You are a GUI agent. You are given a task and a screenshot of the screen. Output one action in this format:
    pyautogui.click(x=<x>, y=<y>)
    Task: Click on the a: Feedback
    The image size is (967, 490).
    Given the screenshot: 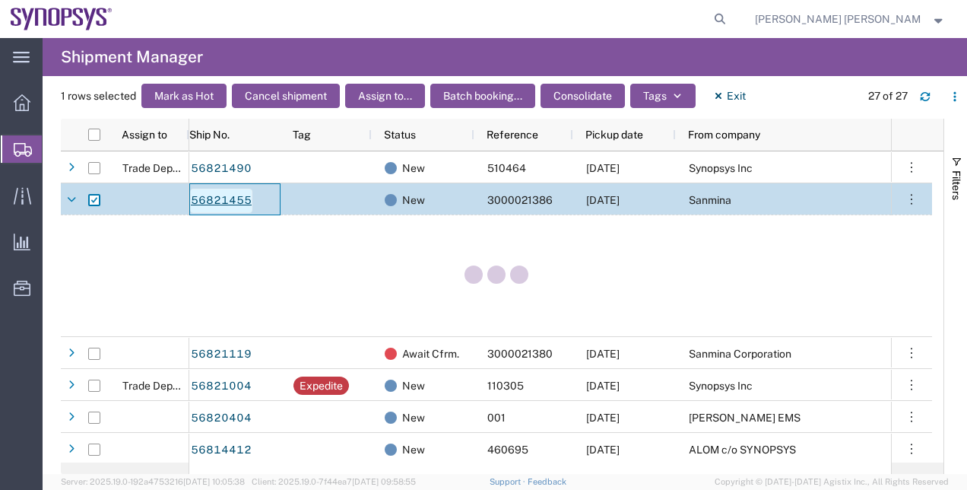 What is the action you would take?
    pyautogui.click(x=547, y=481)
    